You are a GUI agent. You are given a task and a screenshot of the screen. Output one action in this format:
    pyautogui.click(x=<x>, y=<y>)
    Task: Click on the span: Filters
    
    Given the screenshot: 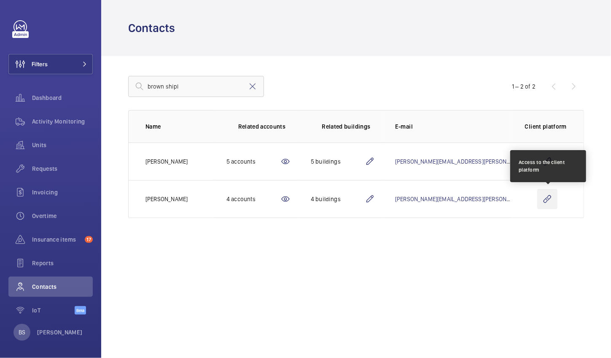 What is the action you would take?
    pyautogui.click(x=40, y=64)
    